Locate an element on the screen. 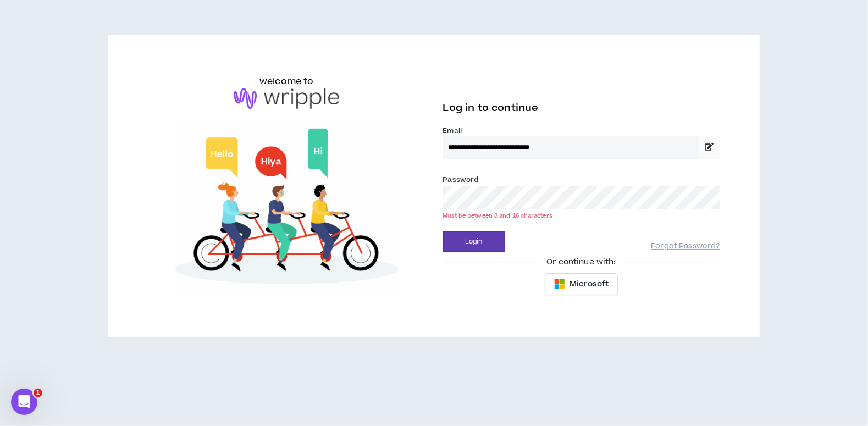 The height and width of the screenshot is (426, 868). label: Email is located at coordinates (582, 131).